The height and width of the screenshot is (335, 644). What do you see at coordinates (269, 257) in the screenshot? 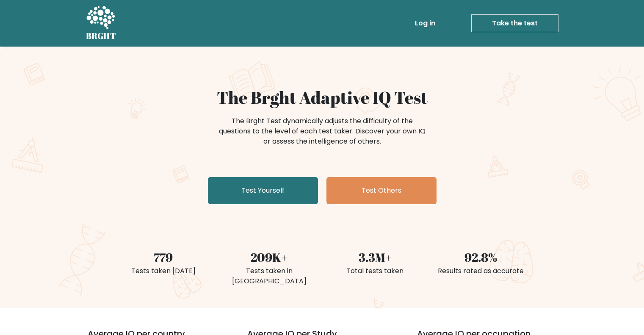
I see `div: 209K+` at bounding box center [269, 257].